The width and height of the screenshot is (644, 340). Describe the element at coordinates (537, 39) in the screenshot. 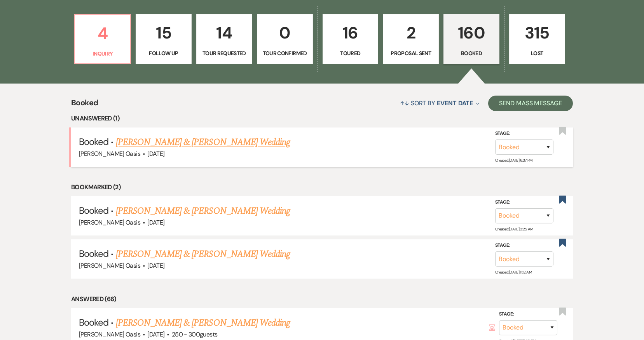

I see `a: 315Lost` at that location.